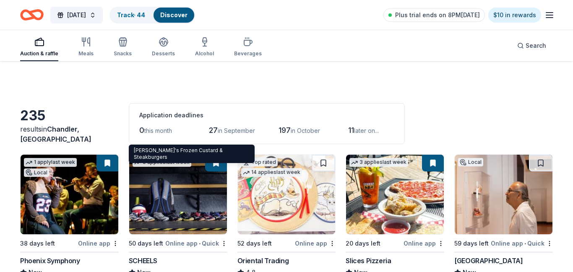  I want to click on a: Discover, so click(174, 15).